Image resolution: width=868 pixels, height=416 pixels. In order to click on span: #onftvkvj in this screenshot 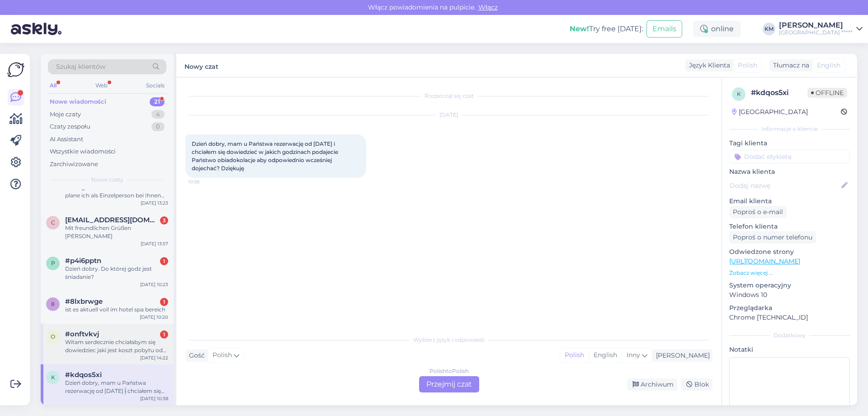, I will do `click(82, 334)`.